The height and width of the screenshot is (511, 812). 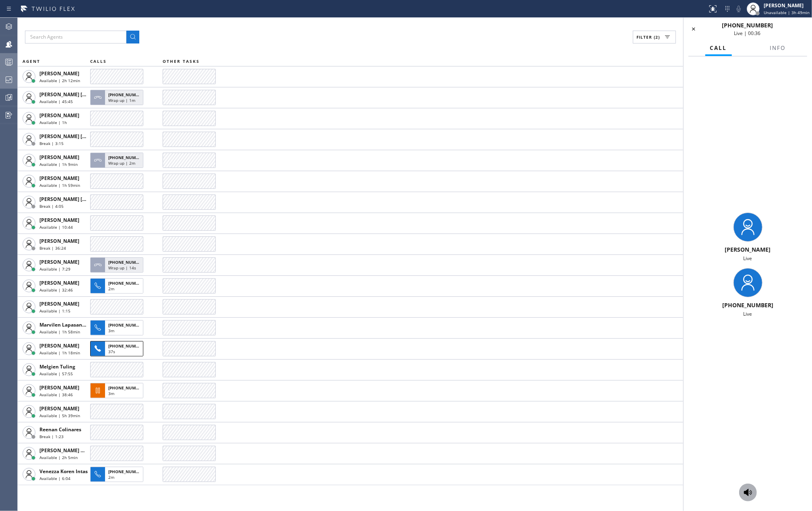 I want to click on span: Available | 10:44, so click(x=56, y=227).